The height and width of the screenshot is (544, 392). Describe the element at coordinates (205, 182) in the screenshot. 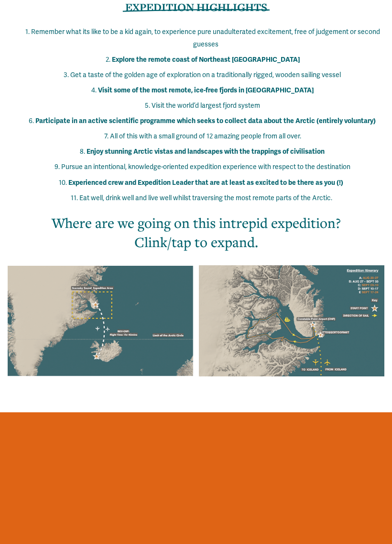

I see `strong: Experienced crew and Expedition Leader that are at least as excited to be there as you (!)` at that location.